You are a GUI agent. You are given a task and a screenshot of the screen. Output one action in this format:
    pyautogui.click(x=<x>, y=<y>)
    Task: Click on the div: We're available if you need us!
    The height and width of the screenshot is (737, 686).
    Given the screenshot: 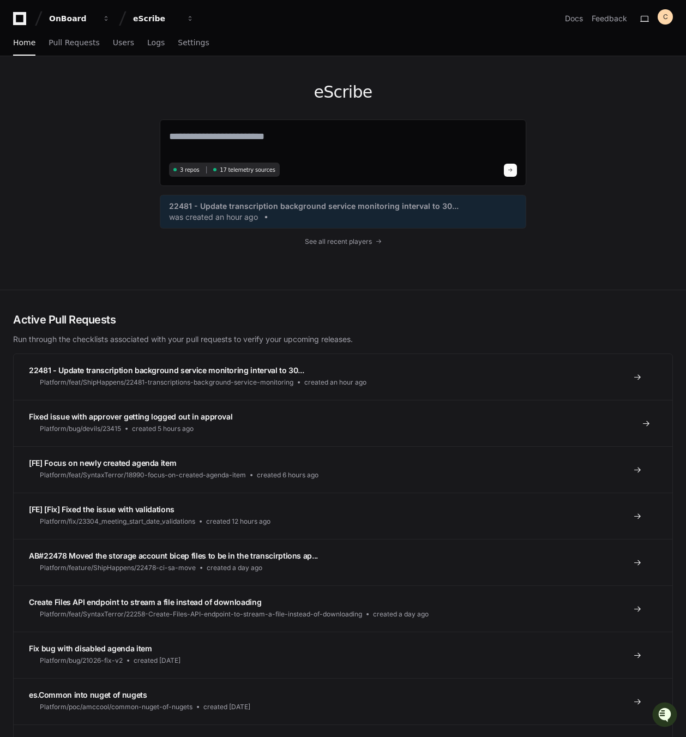 What is the action you would take?
    pyautogui.click(x=87, y=97)
    